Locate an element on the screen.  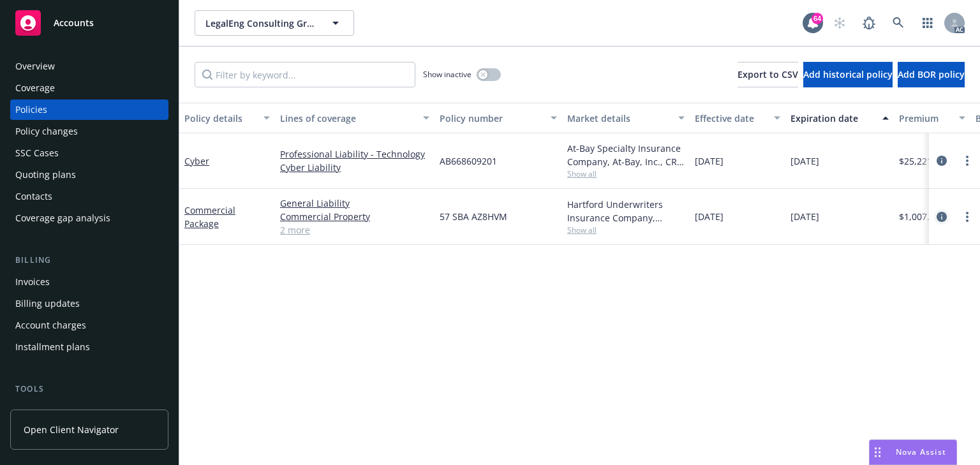
div: Policy number is located at coordinates (491, 118).